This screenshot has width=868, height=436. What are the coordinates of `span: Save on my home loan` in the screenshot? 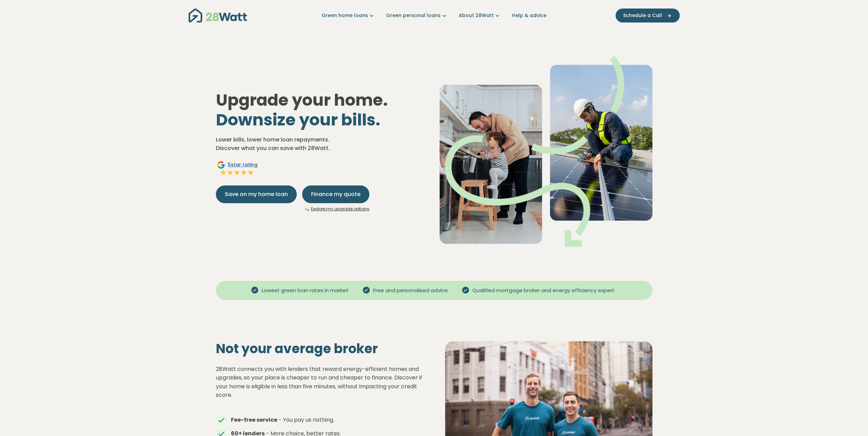 It's located at (256, 195).